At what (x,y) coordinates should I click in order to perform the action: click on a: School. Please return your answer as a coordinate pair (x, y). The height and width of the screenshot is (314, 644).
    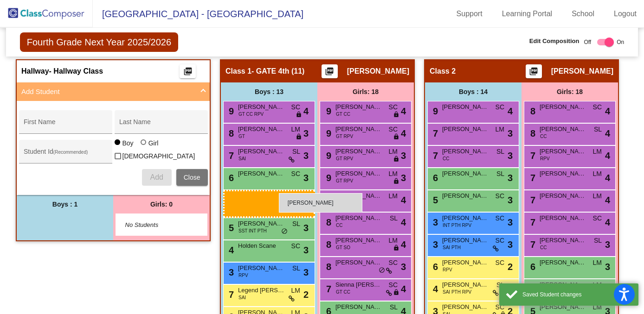
    Looking at the image, I should click on (583, 14).